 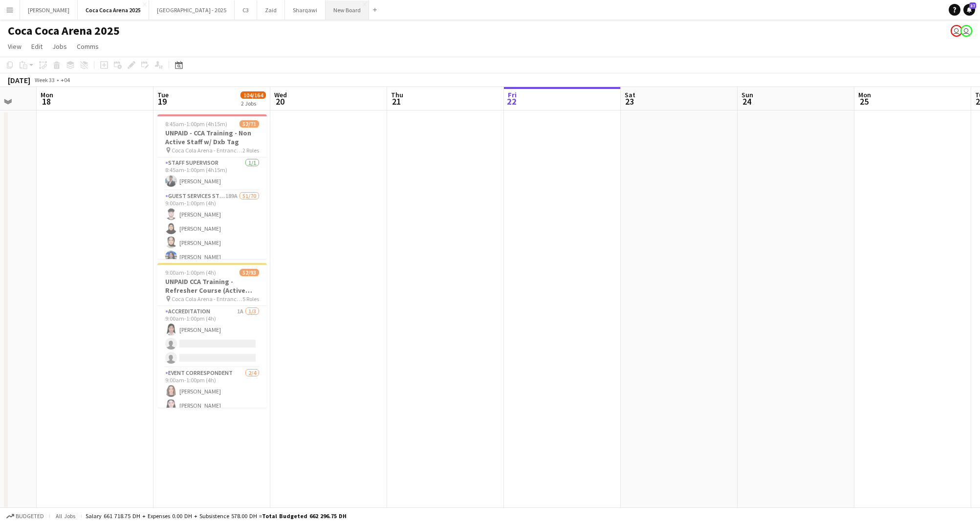 I want to click on span: 104/164, so click(x=253, y=95).